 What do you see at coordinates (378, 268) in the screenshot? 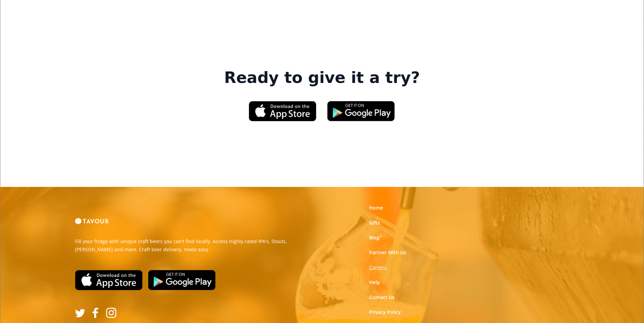
I see `a: Careers` at bounding box center [378, 268].